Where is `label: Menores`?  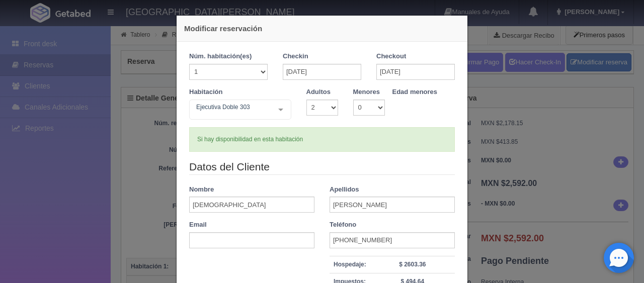
label: Menores is located at coordinates (366, 92).